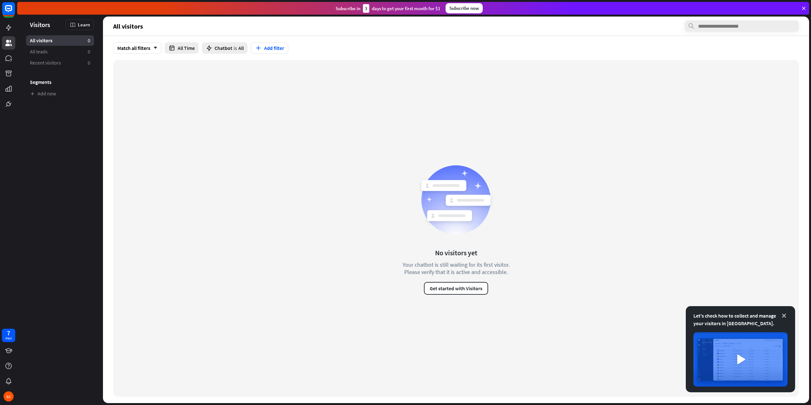  I want to click on div: 7, so click(9, 333).